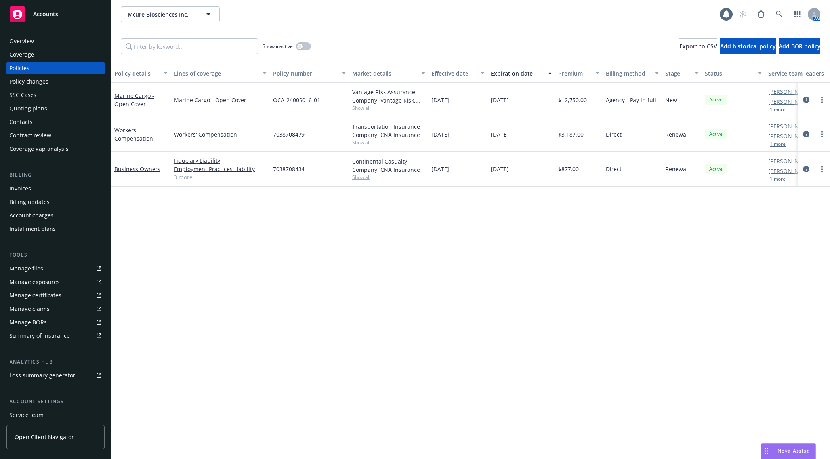 The image size is (830, 459). I want to click on span: Add historical policy, so click(748, 46).